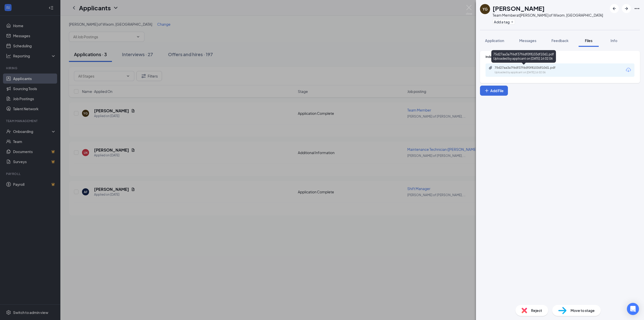 The image size is (644, 320). Describe the element at coordinates (629, 70) in the screenshot. I see `a: Download` at that location.